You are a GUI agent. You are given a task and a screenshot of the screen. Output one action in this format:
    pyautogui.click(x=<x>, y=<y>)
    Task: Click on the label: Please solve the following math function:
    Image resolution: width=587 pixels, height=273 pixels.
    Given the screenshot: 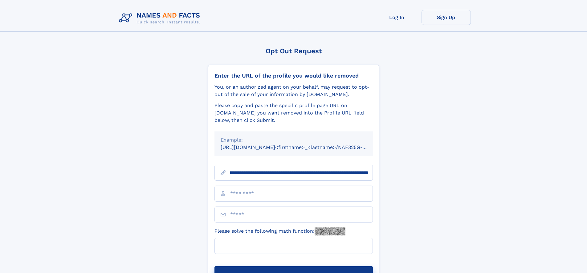 What is the action you would take?
    pyautogui.click(x=280, y=232)
    